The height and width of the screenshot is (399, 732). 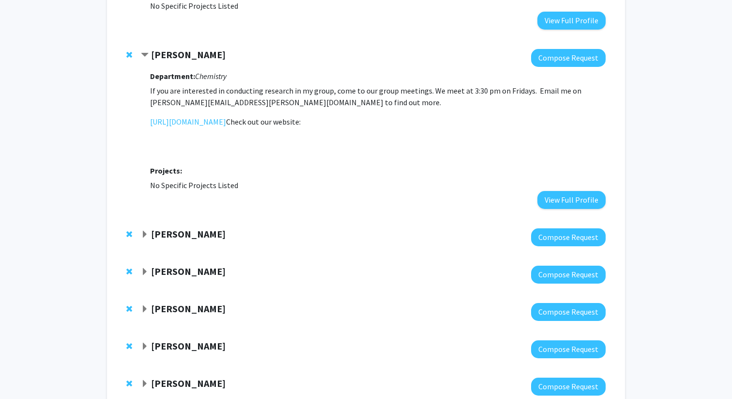 I want to click on span: Remove Christine Dunham from bookmarks, so click(x=129, y=309).